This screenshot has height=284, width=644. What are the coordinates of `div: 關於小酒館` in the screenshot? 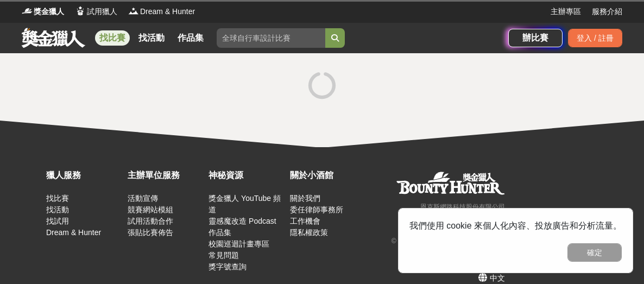 It's located at (328, 176).